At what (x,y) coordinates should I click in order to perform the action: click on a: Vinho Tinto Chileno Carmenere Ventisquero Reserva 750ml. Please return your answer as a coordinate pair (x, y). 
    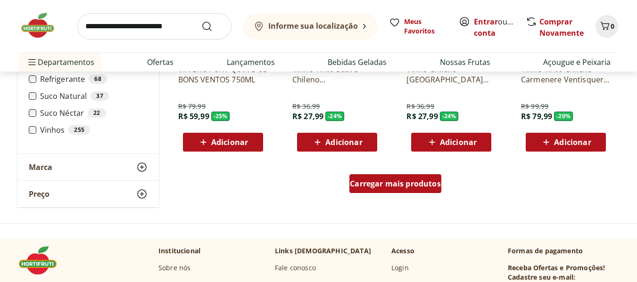
    Looking at the image, I should click on (566, 74).